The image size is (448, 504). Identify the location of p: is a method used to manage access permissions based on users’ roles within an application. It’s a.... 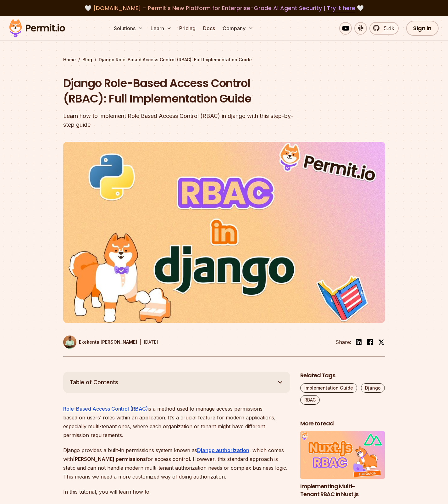
(177, 422).